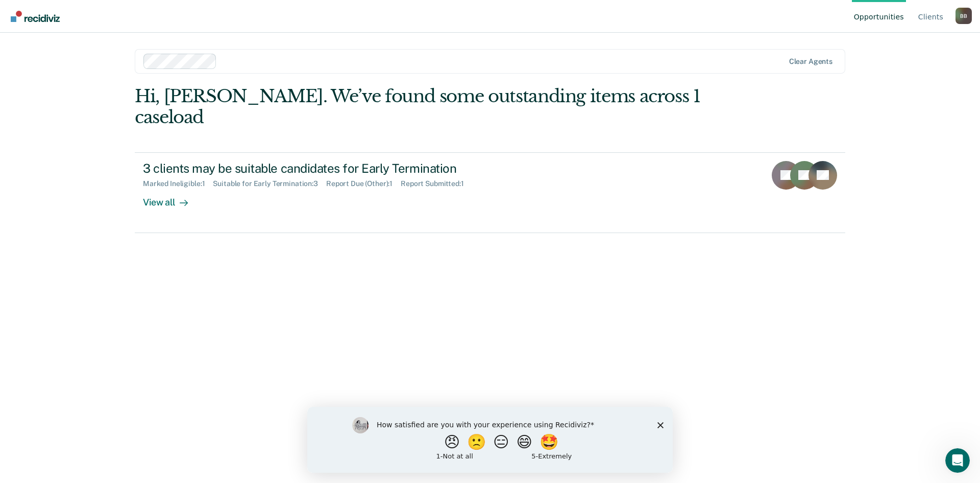 The height and width of the screenshot is (483, 980). I want to click on button: 5, so click(242, 36).